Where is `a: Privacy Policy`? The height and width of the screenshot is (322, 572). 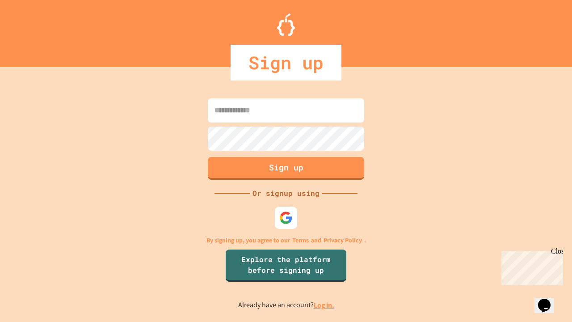
a: Privacy Policy is located at coordinates (343, 240).